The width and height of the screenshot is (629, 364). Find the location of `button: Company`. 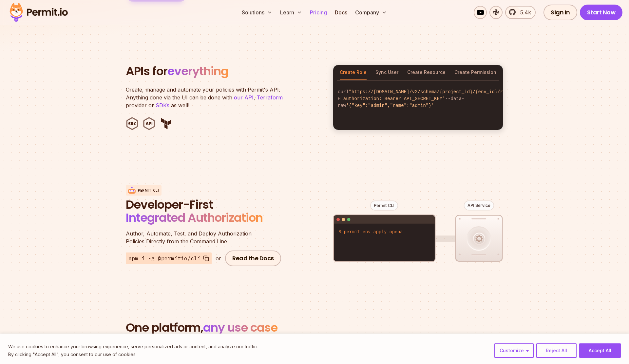

button: Company is located at coordinates (371, 13).